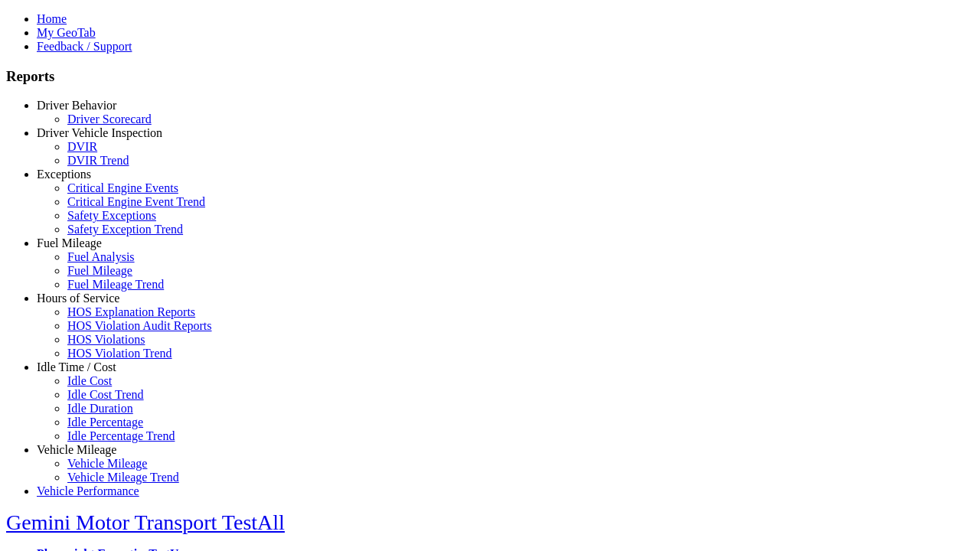  I want to click on a: Fuel Mileage Trend, so click(116, 284).